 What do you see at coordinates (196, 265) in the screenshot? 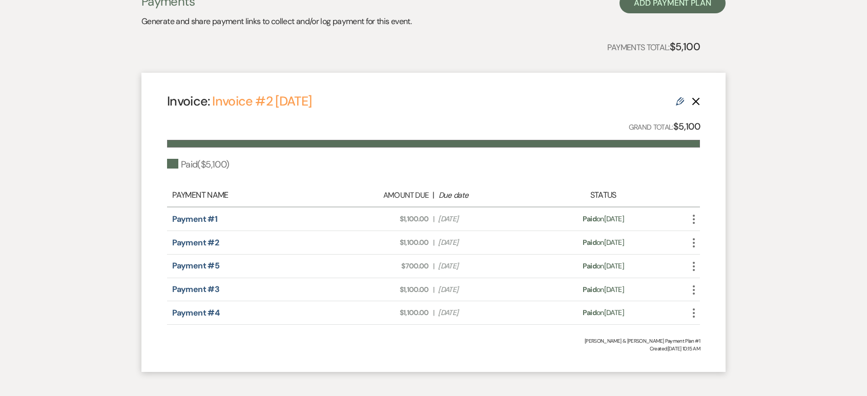
I see `a: Payment #5` at bounding box center [196, 265].